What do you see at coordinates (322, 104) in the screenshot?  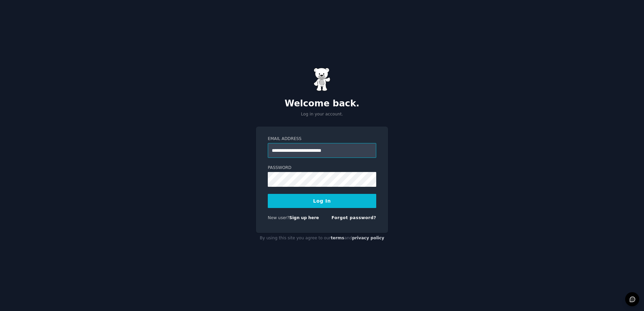 I see `h2: Welcome back.` at bounding box center [322, 104].